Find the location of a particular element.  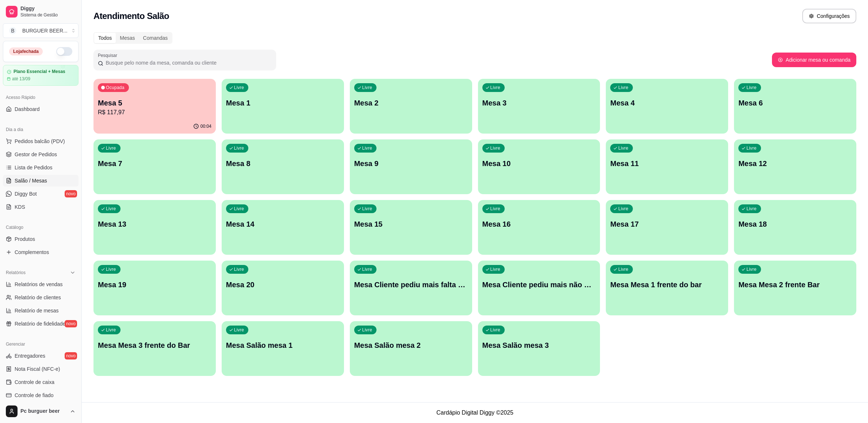

button: Adicionar mesa ou comanda is located at coordinates (814, 60).